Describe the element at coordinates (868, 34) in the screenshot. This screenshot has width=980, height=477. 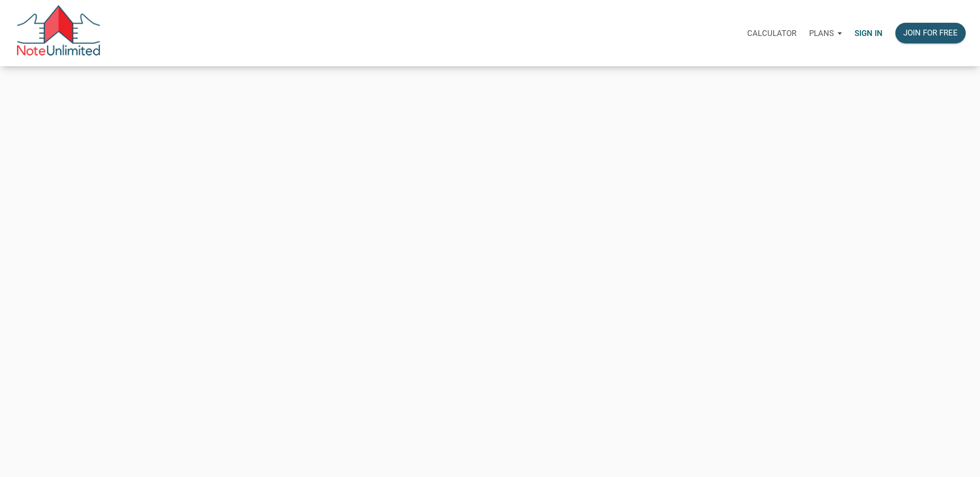
I see `p: Sign in` at that location.